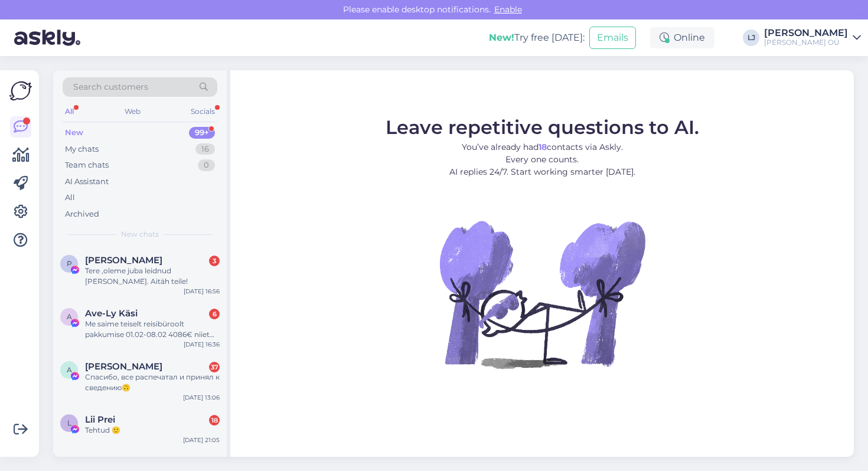 Image resolution: width=868 pixels, height=471 pixels. Describe the element at coordinates (152, 431) in the screenshot. I see `div: Tehtud 🙂` at that location.